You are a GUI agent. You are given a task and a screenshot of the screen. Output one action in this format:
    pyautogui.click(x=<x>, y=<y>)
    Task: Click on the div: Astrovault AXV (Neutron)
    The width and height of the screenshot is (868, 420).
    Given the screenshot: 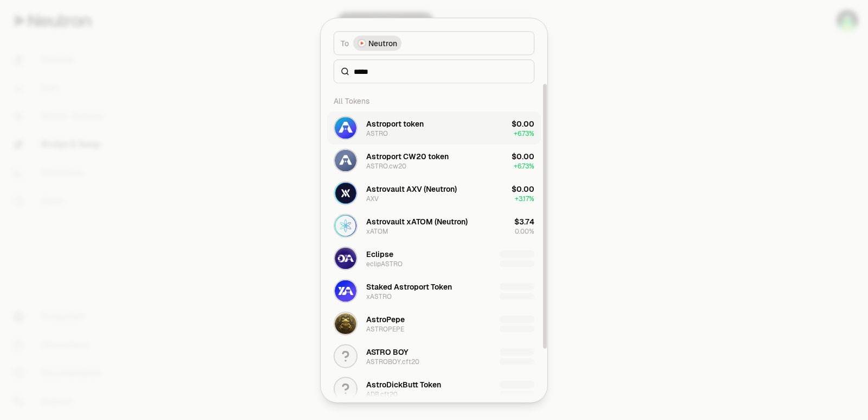 What is the action you would take?
    pyautogui.click(x=411, y=188)
    